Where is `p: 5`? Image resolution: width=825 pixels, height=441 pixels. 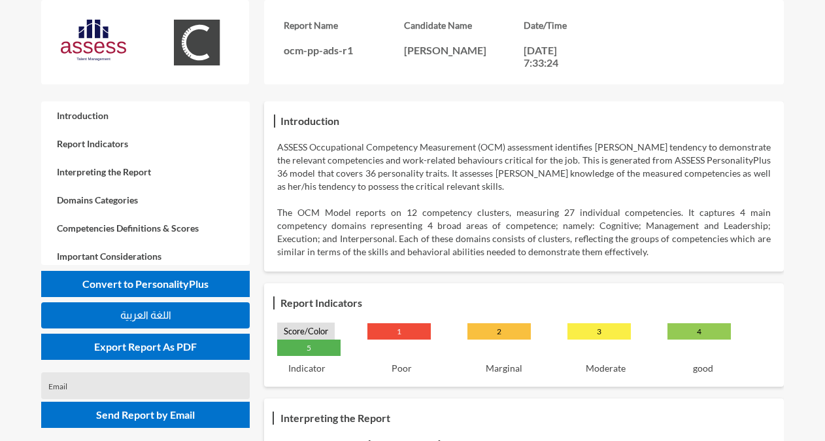
p: 5 is located at coordinates (309, 347).